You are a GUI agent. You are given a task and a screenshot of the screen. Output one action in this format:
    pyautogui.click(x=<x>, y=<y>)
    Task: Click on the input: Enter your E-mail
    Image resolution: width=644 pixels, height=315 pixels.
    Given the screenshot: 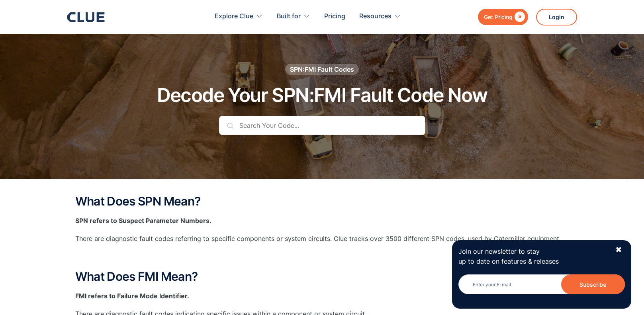 What is the action you would take?
    pyautogui.click(x=542, y=285)
    